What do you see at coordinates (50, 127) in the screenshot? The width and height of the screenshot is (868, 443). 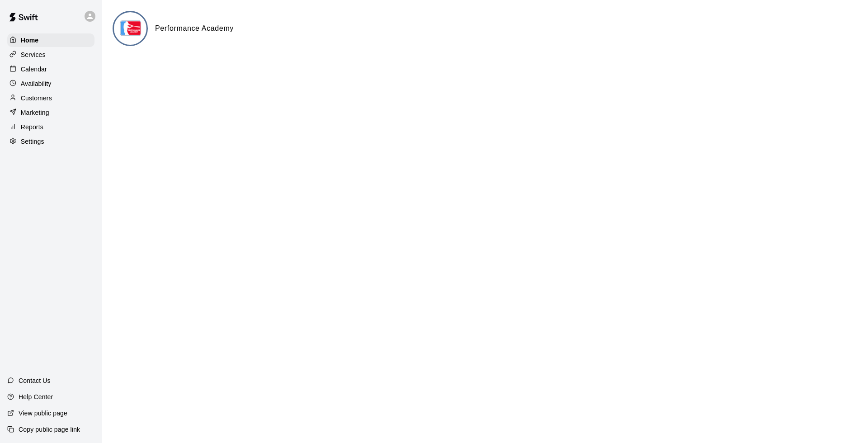 I see `a: Reports` at bounding box center [50, 127].